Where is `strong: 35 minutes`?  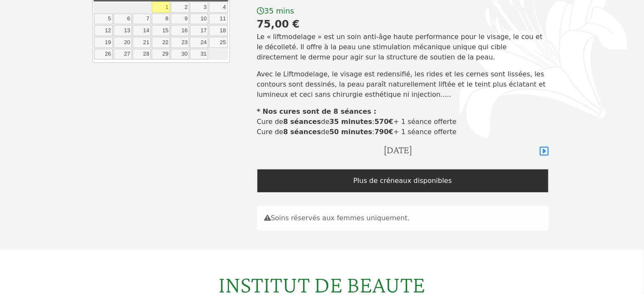 strong: 35 minutes is located at coordinates (351, 121).